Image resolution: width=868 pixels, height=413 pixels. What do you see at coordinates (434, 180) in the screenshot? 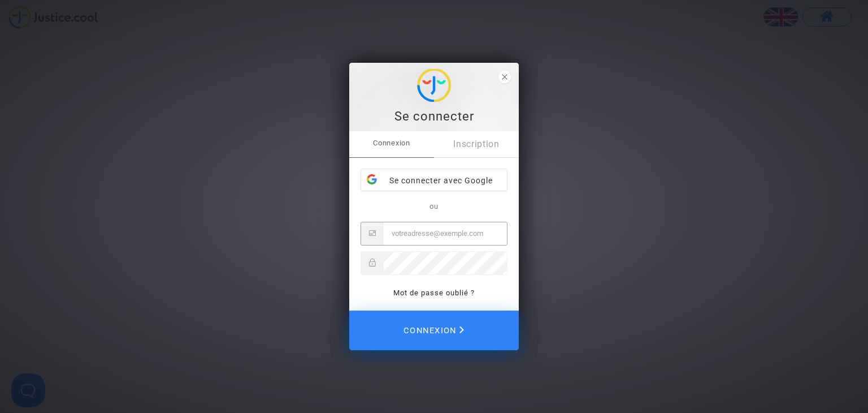
I see `div: Se connecter avec Google` at bounding box center [434, 180].